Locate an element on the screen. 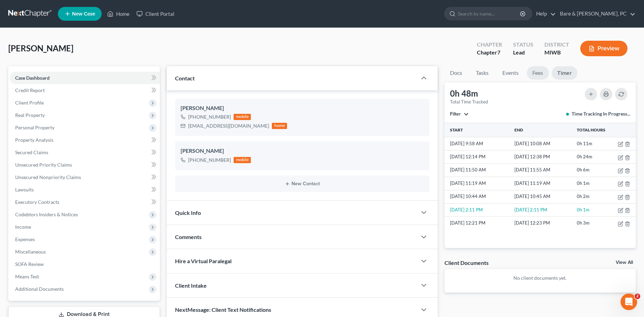  th: Start is located at coordinates (479, 130).